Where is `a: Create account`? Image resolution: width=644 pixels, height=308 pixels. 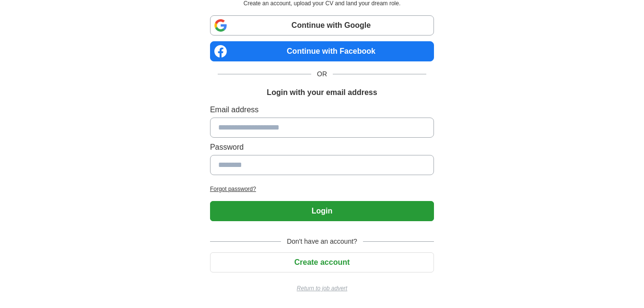 a: Create account is located at coordinates (322, 262).